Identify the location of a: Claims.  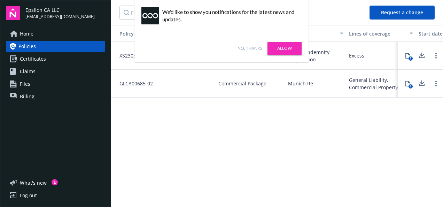
(55, 71).